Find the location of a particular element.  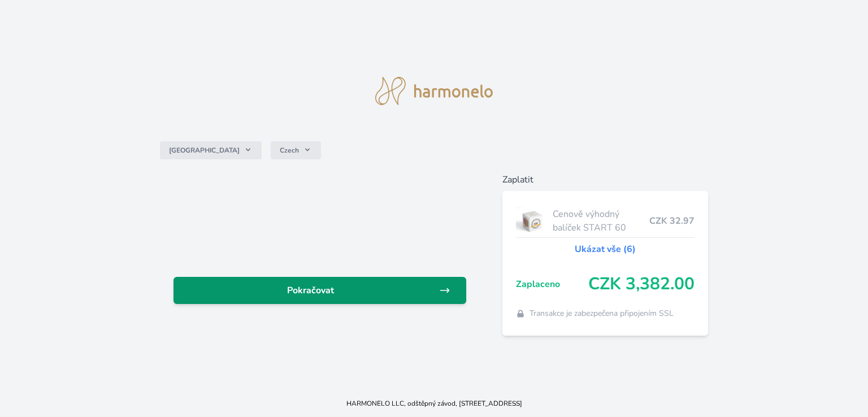

img: logo.svg is located at coordinates (434, 91).